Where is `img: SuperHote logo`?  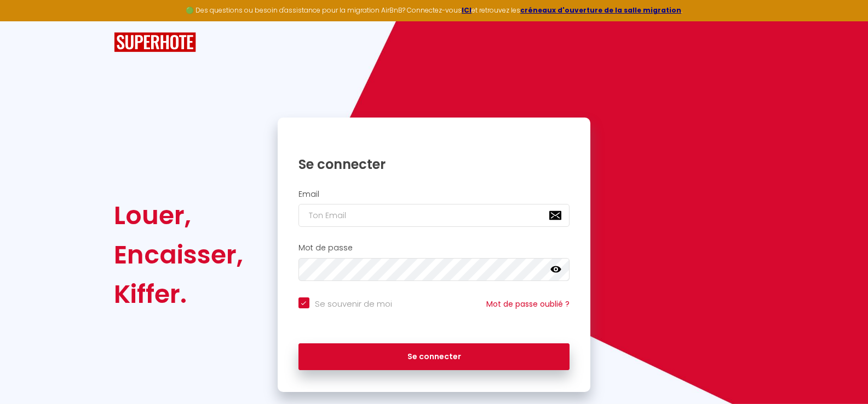
img: SuperHote logo is located at coordinates (155, 42).